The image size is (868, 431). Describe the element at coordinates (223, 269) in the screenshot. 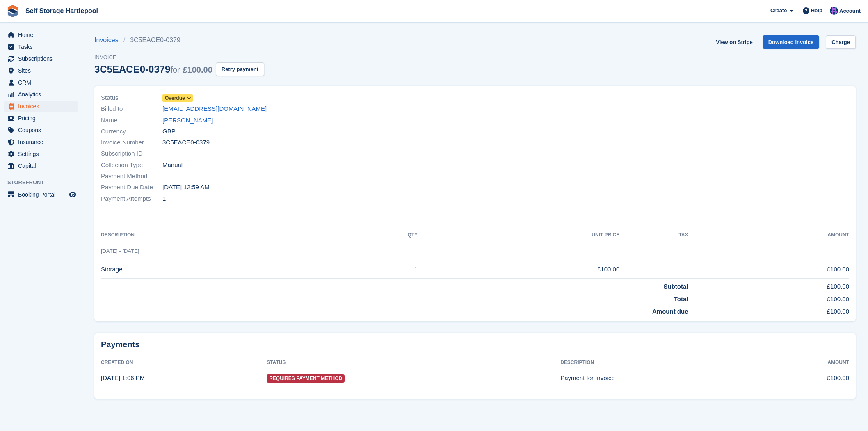

I see `td: Storage` at that location.